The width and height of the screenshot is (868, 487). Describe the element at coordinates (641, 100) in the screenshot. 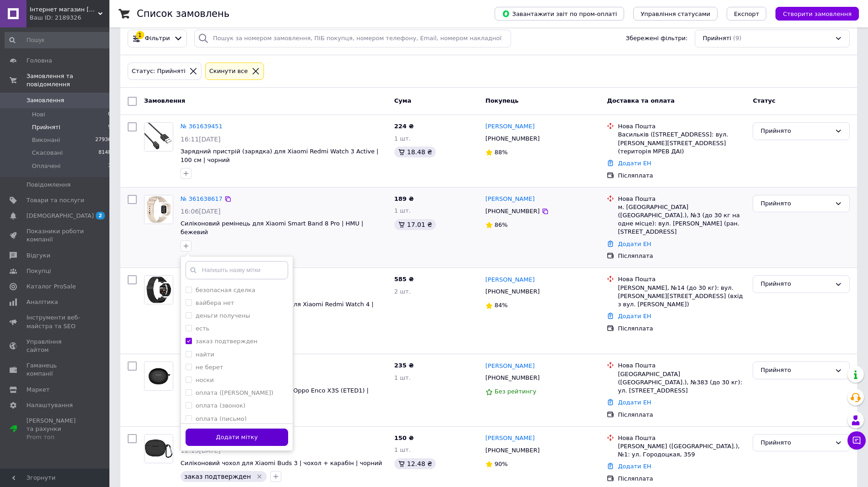

I see `span: Доставка та оплата` at that location.